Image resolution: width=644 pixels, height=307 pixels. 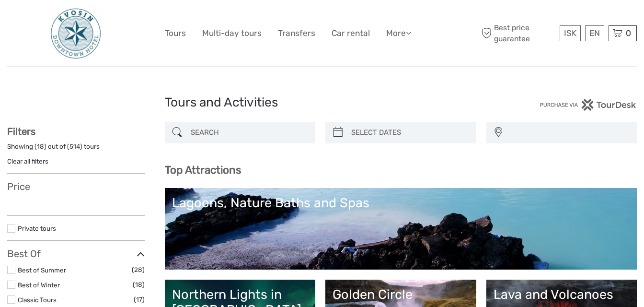 I want to click on a: More, so click(x=399, y=33).